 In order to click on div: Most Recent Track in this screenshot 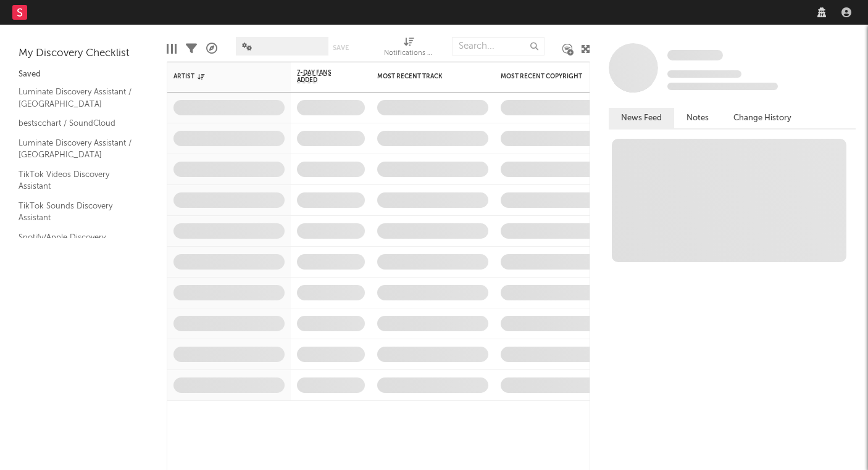, I will do `click(423, 77)`.